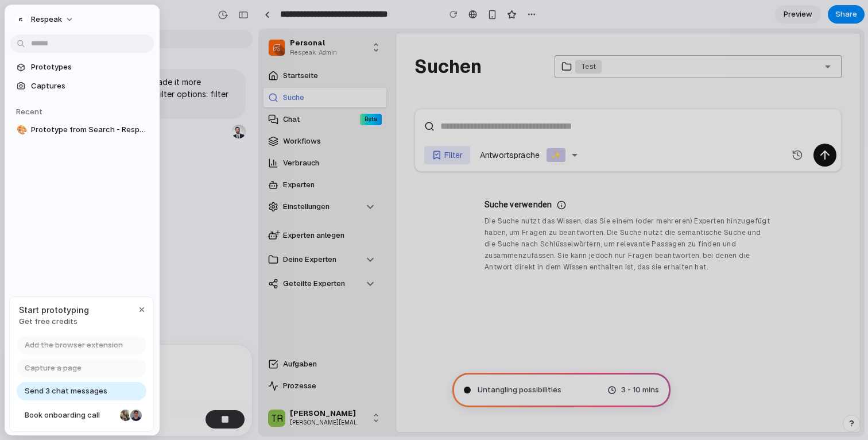 The height and width of the screenshot is (440, 868). What do you see at coordinates (74, 335) in the screenshot?
I see `div: Aufgaben` at bounding box center [74, 335].